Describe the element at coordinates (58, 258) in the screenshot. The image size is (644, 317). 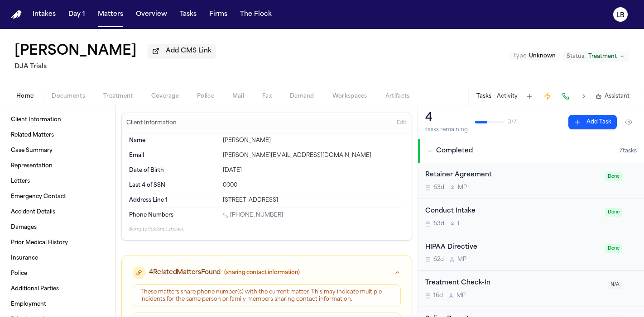
I see `a: Insurance` at that location.